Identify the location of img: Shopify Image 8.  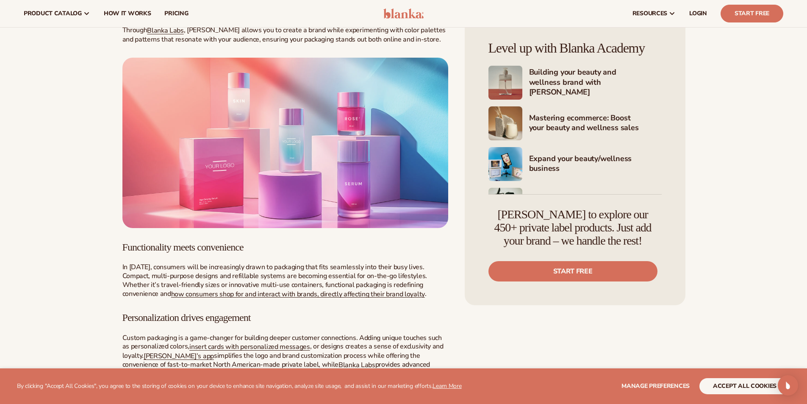
(505, 205).